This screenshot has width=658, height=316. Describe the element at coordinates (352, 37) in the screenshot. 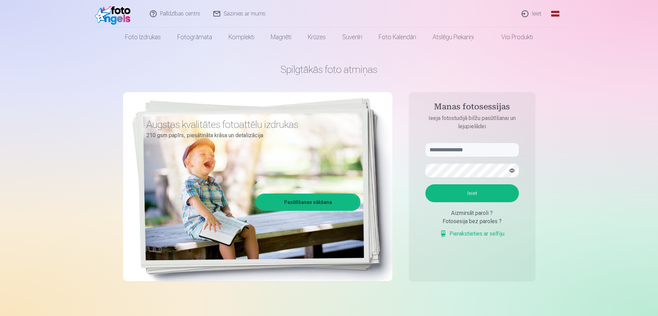

I see `a: Suvenīri` at that location.